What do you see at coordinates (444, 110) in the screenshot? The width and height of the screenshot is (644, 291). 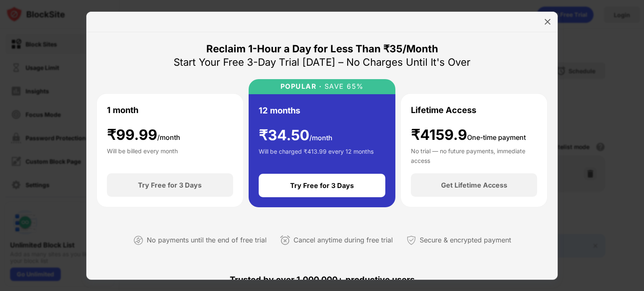 I see `div: Lifetime Access` at bounding box center [444, 110].